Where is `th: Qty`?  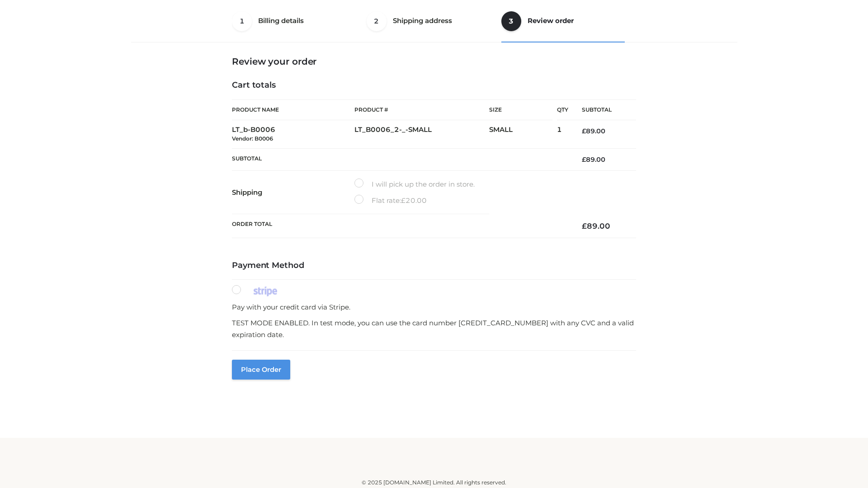 th: Qty is located at coordinates (562, 110).